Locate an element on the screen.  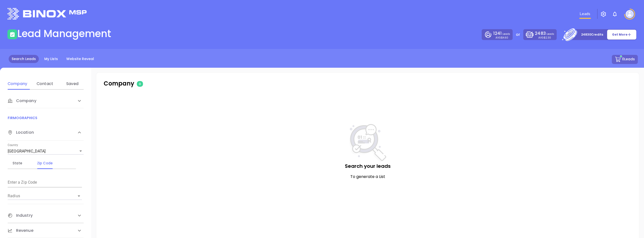
img: iconSetting is located at coordinates (604, 14).